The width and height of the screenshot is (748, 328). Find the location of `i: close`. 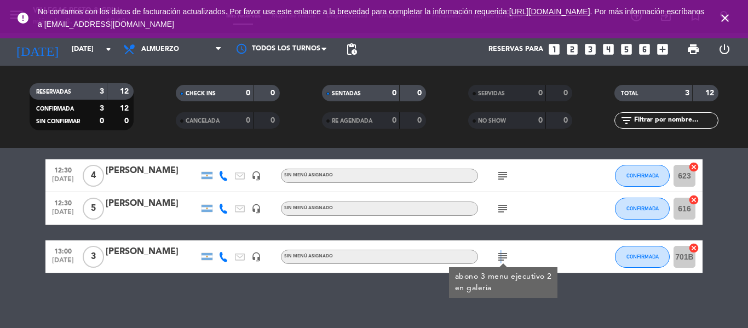

i: close is located at coordinates (725, 18).